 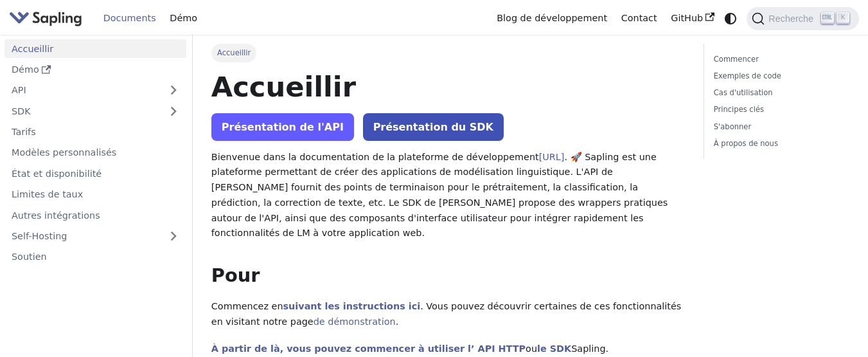 What do you see at coordinates (588, 348) in the screenshot?
I see `font: Sapling` at bounding box center [588, 348].